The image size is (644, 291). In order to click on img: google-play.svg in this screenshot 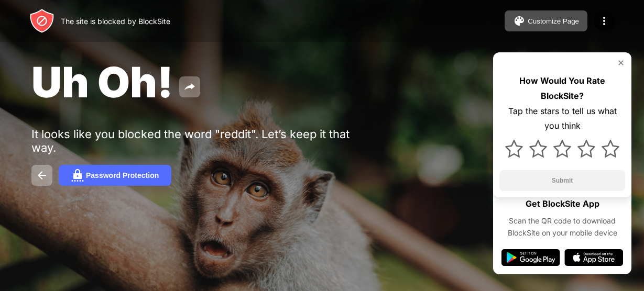, I will do `click(531, 258)`.